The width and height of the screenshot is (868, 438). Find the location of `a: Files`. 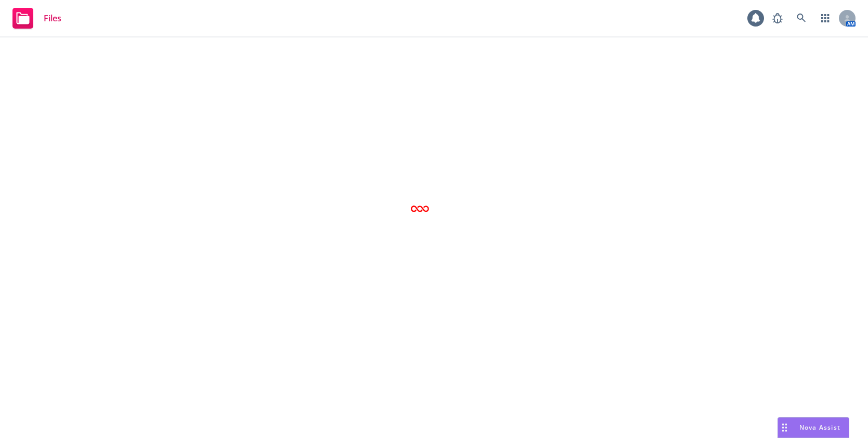

a: Files is located at coordinates (37, 18).